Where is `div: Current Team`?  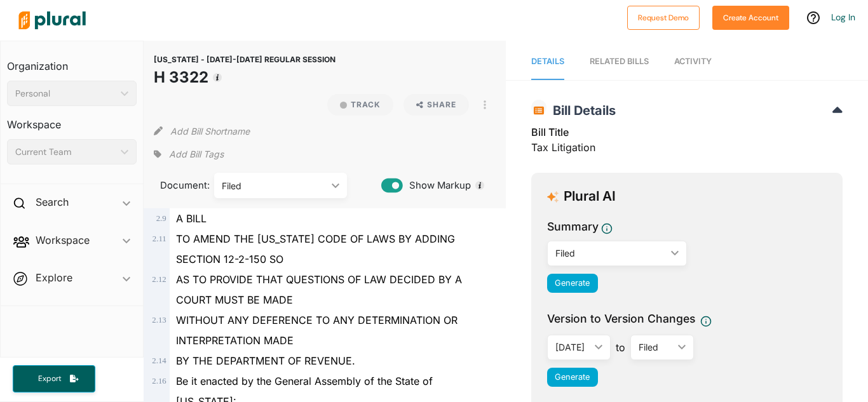
div: Current Team is located at coordinates (66, 152).